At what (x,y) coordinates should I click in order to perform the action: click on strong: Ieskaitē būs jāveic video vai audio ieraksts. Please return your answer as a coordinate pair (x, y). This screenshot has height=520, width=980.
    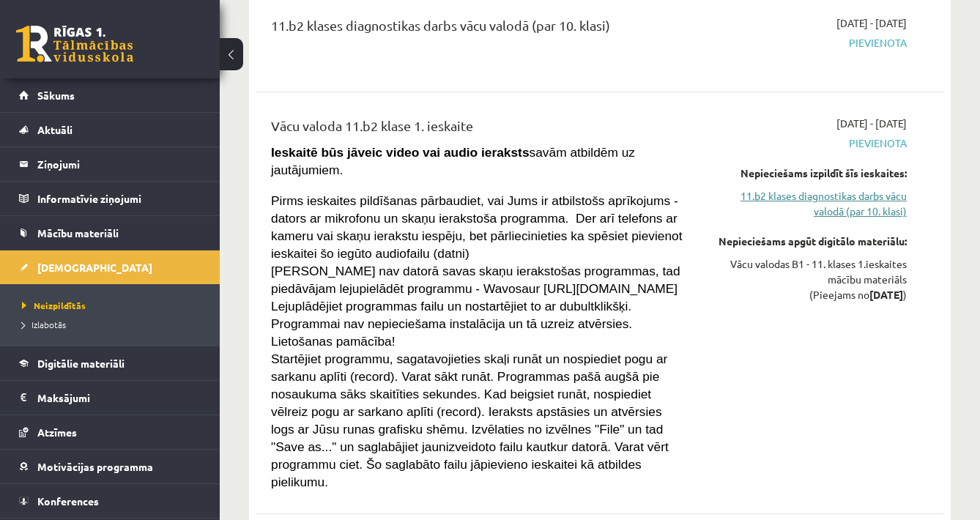
    Looking at the image, I should click on (400, 153).